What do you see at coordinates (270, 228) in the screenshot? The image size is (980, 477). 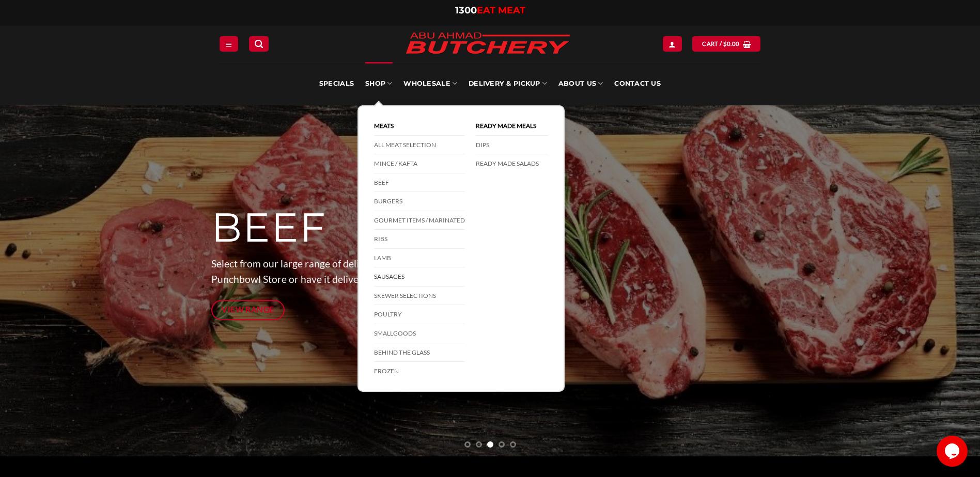 I see `span: BEEF` at bounding box center [270, 228].